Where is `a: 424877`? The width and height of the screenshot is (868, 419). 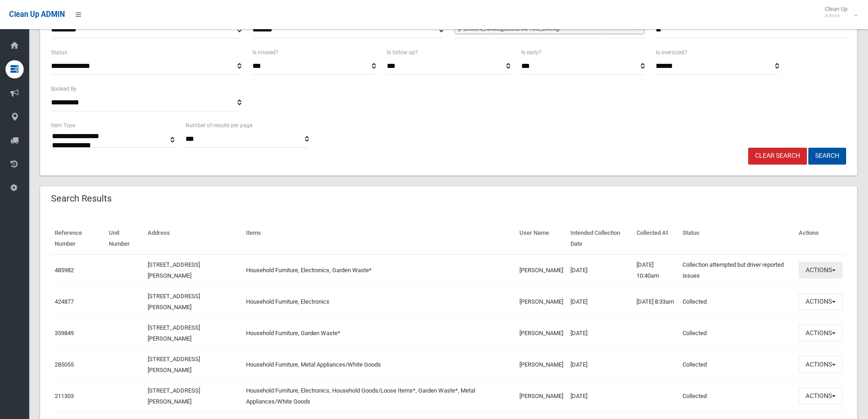
a: 424877 is located at coordinates (64, 301).